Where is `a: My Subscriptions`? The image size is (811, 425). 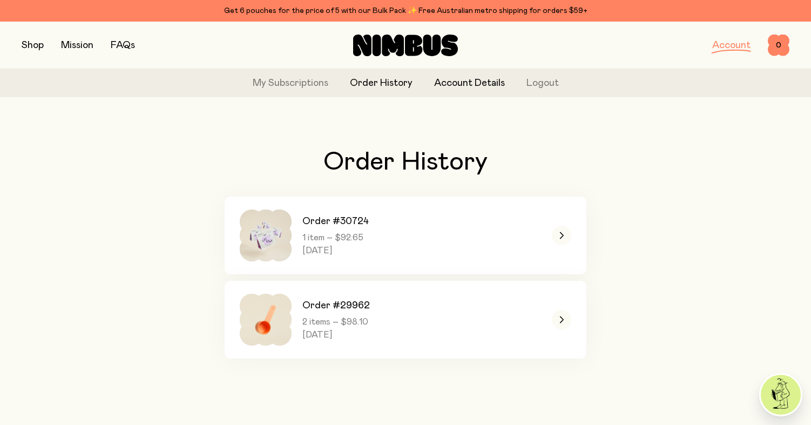
a: My Subscriptions is located at coordinates (290, 83).